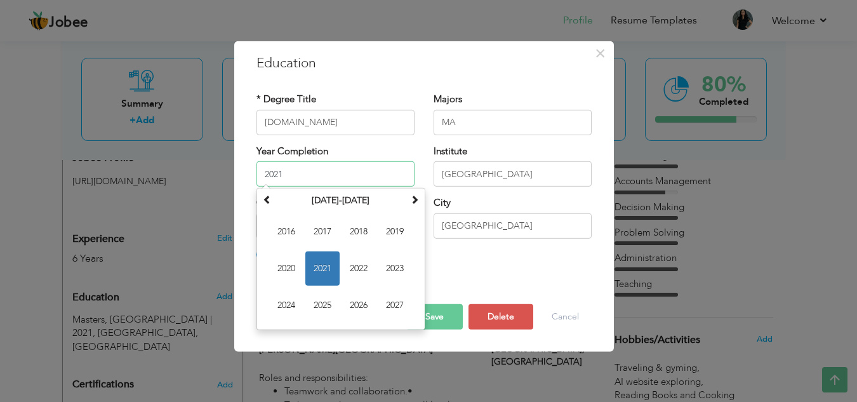 This screenshot has width=857, height=402. What do you see at coordinates (292, 150) in the screenshot?
I see `label: Year Completion` at bounding box center [292, 150].